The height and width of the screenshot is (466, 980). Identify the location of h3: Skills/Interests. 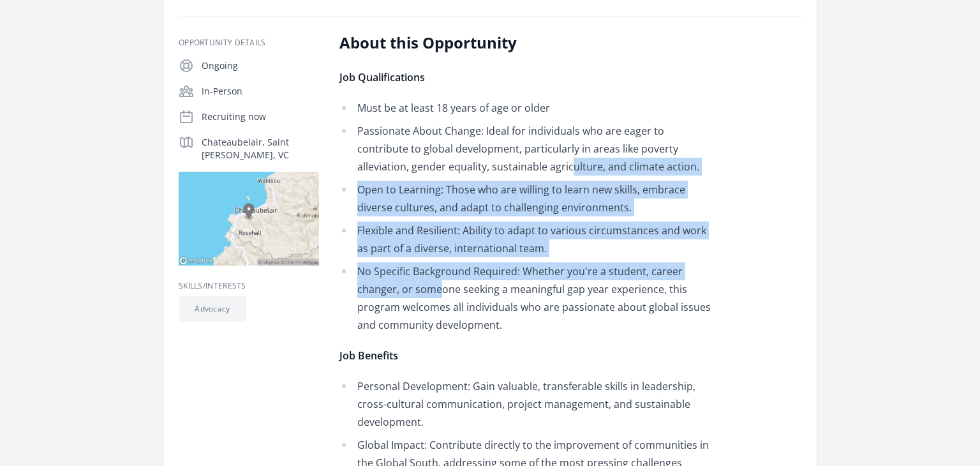
(249, 286).